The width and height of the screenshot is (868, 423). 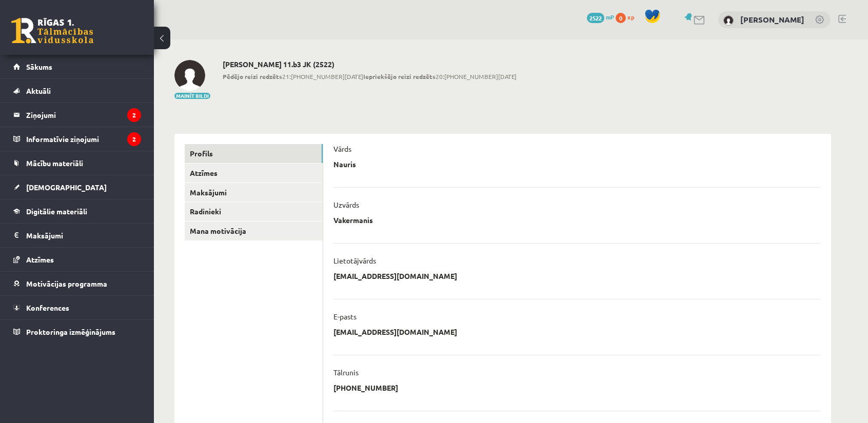 I want to click on a: Radinieki, so click(x=253, y=211).